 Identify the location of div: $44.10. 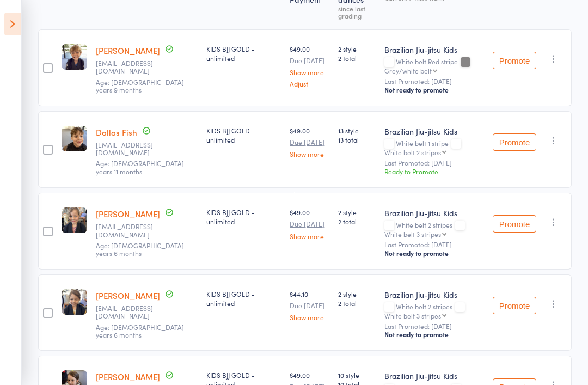
(309, 305).